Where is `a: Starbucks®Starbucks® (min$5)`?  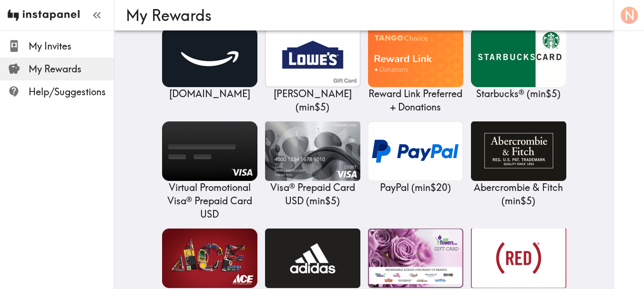 a: Starbucks®Starbucks® (min$5) is located at coordinates (519, 64).